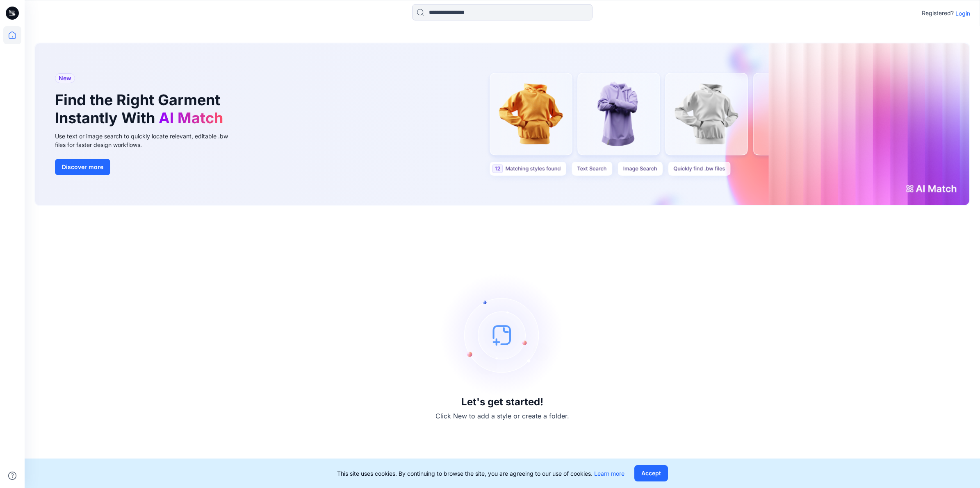 Image resolution: width=980 pixels, height=488 pixels. What do you see at coordinates (141, 109) in the screenshot?
I see `h1: Find the Right Garment Instantly With` at bounding box center [141, 109].